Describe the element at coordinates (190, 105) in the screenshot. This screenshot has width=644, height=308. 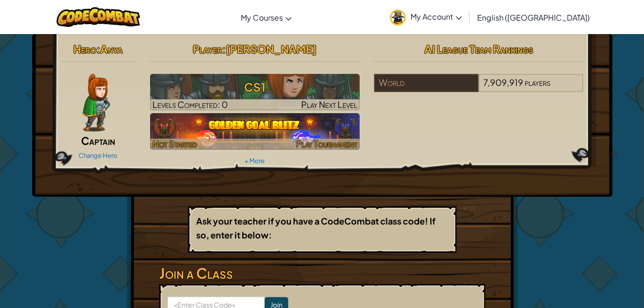
I see `span: Levels Completed: 0` at that location.